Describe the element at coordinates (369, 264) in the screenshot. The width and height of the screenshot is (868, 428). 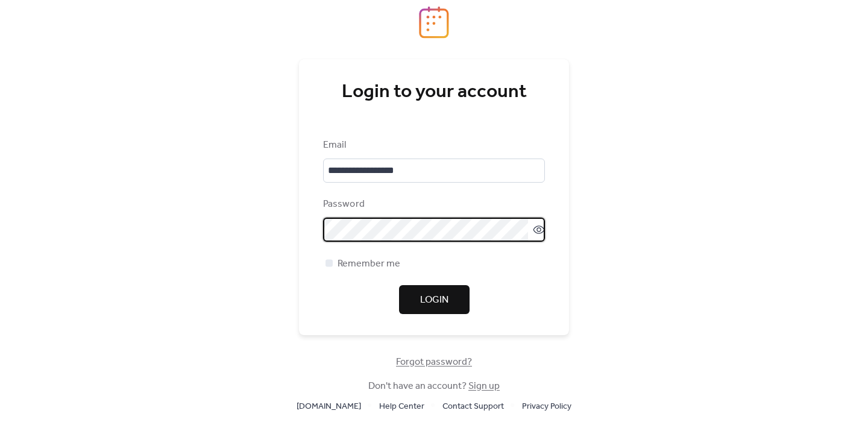
I see `span: Remember me` at that location.